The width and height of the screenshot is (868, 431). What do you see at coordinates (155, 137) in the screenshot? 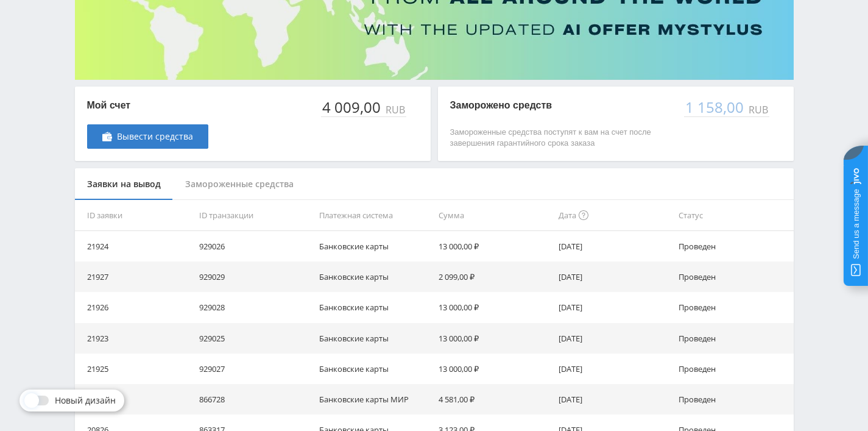
I see `span: Вывести средства` at bounding box center [155, 137].